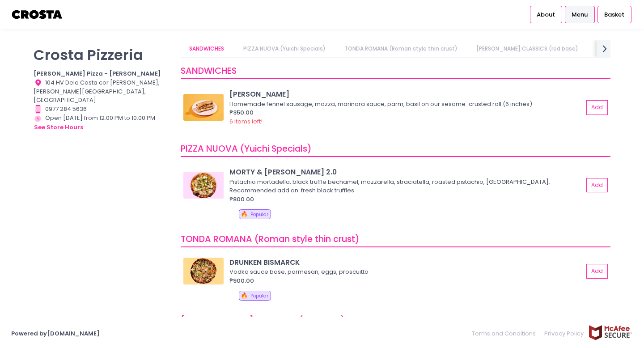  I want to click on div: 0977 284 5636, so click(102, 109).